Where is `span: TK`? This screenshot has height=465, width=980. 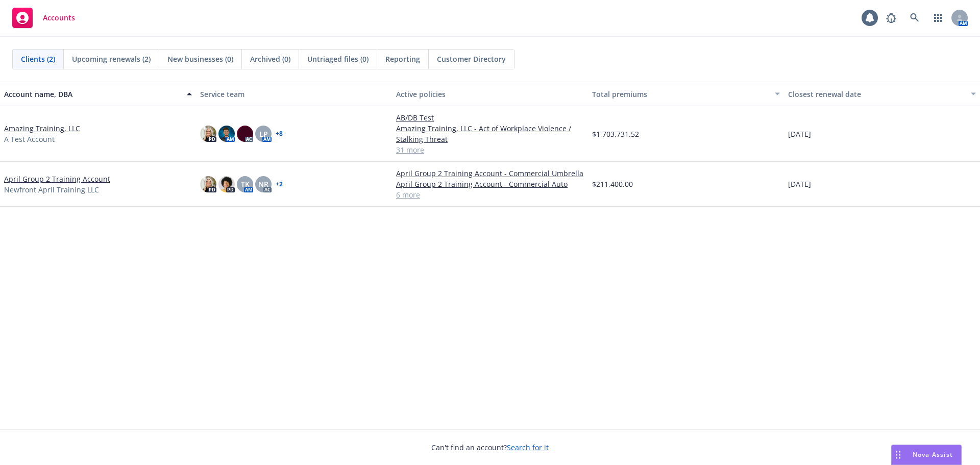 span: TK is located at coordinates (245, 183).